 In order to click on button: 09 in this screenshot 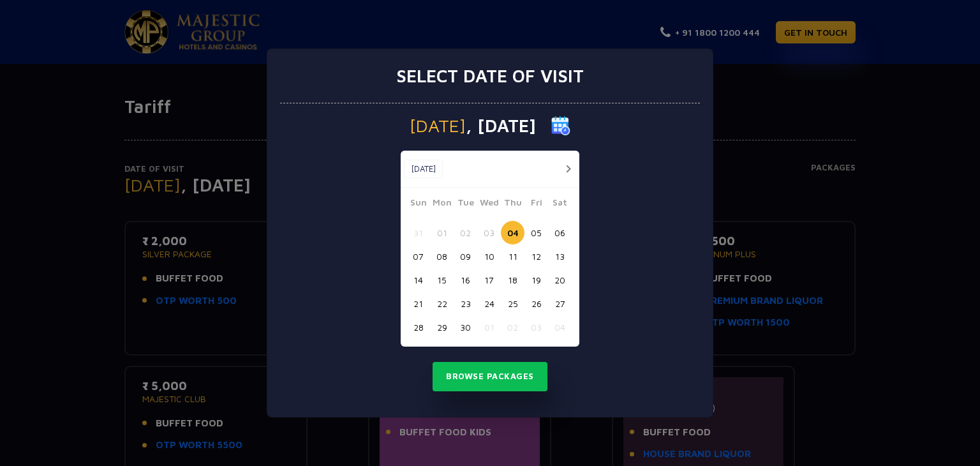, I will do `click(465, 256)`.